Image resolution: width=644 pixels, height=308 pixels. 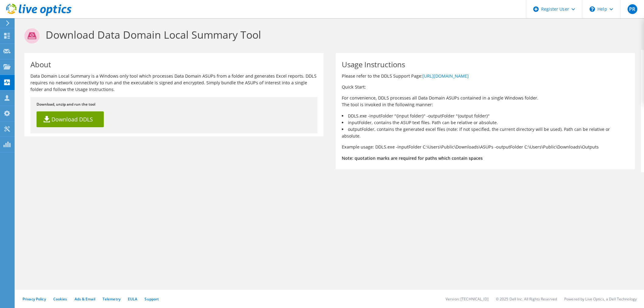 What do you see at coordinates (132, 299) in the screenshot?
I see `a: EULA` at bounding box center [132, 299].